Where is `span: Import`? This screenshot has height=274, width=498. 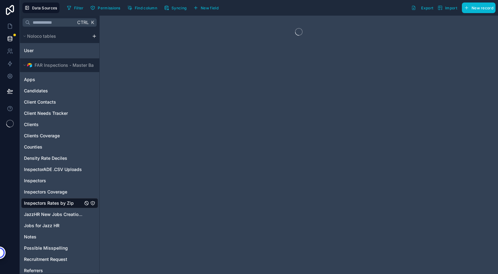
span: Import is located at coordinates (451, 8).